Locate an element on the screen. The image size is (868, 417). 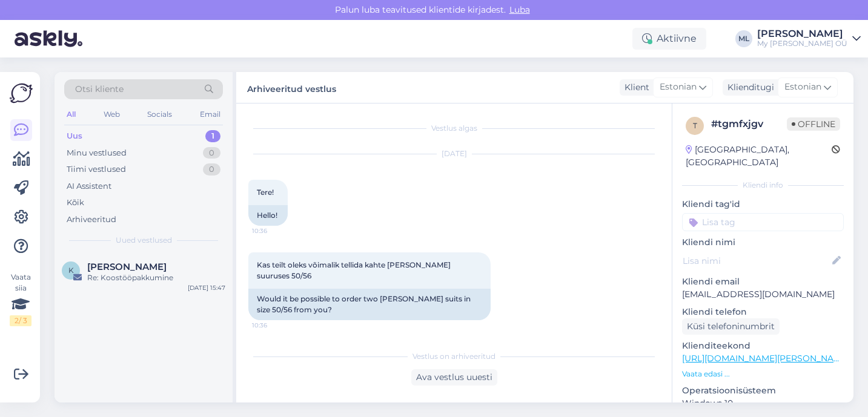
span: K is located at coordinates (71, 270).